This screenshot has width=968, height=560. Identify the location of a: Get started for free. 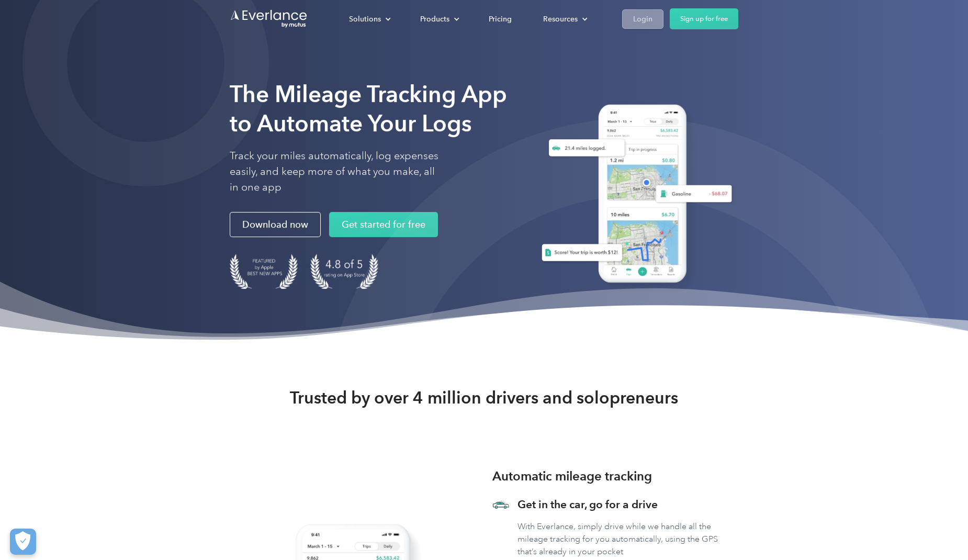
(384, 224).